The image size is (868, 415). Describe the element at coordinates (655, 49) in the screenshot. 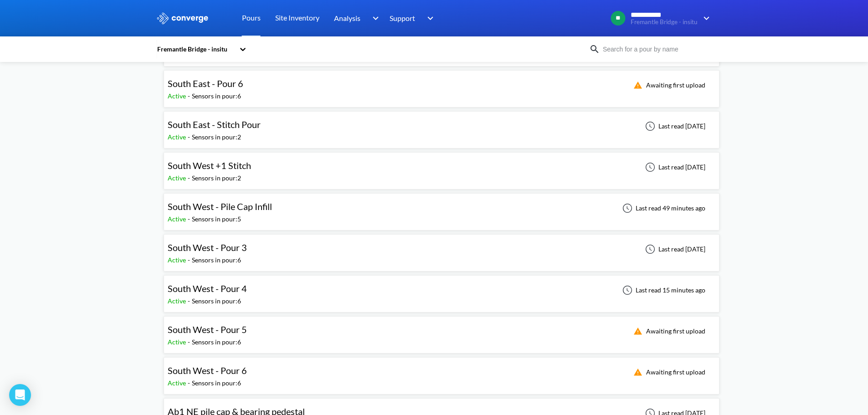

I see `input: Search for a pour by name` at that location.